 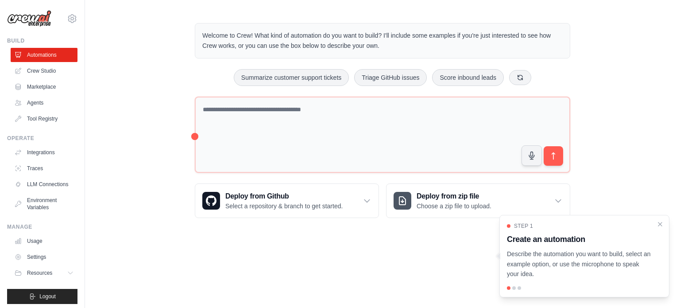 I want to click on p: Describe the automation you want to build, select an example option, or use the microphone to spe..., so click(x=579, y=264).